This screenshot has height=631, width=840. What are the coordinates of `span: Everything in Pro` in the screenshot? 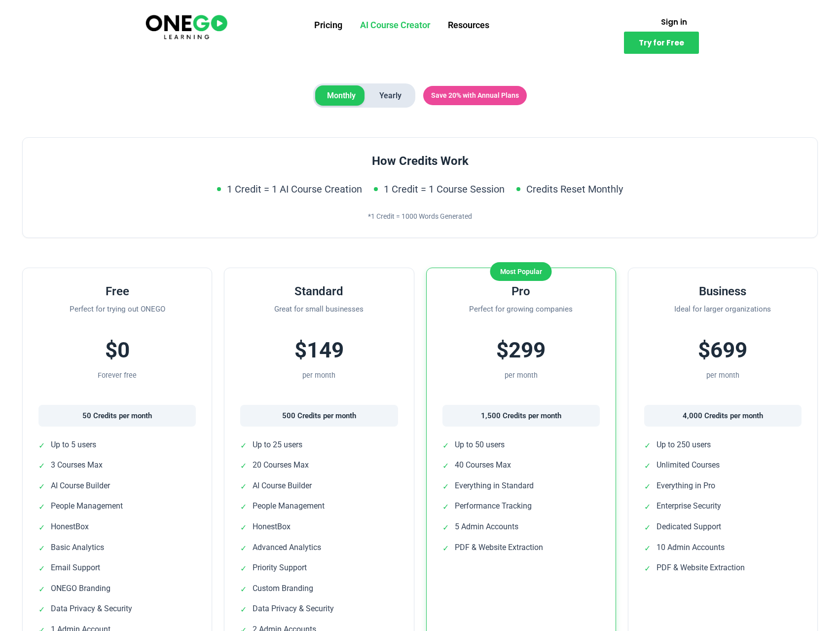 It's located at (686, 486).